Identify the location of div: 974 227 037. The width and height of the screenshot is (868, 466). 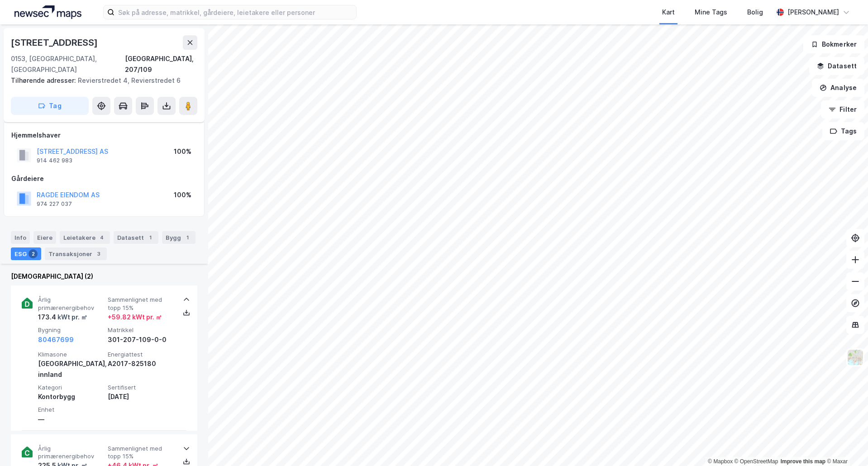
(55, 204).